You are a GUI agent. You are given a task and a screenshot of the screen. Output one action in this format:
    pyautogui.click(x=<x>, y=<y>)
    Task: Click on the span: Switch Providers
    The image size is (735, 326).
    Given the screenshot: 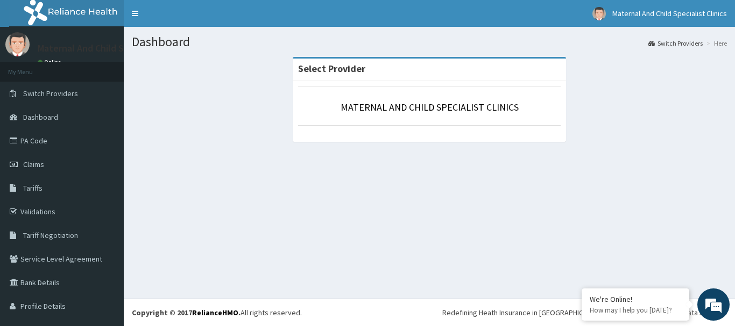 What is the action you would take?
    pyautogui.click(x=51, y=94)
    